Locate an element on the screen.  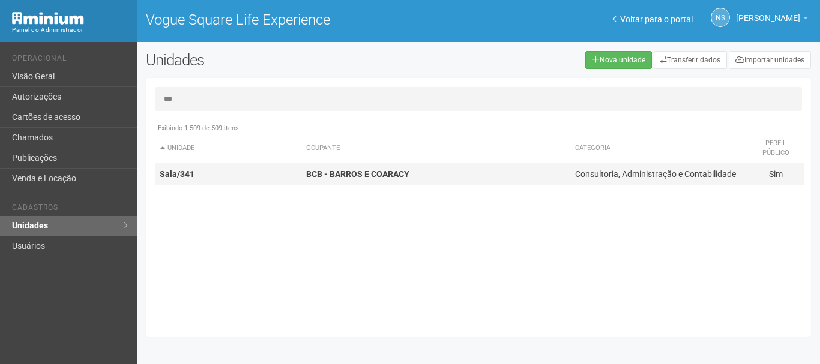
span: Sim is located at coordinates (775, 174).